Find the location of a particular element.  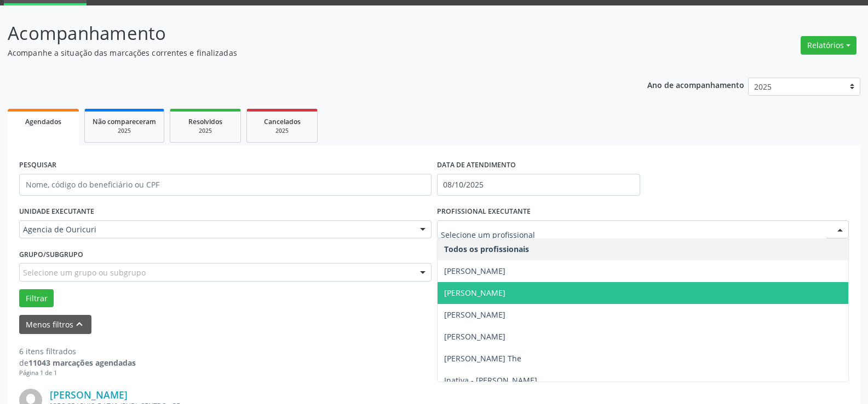

label: Grupo/Subgrupo is located at coordinates (51, 254).